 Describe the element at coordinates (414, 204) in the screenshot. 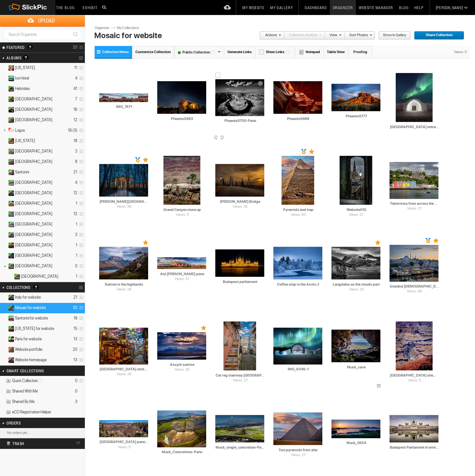

I see `input: Tobermory from across the harbour` at that location.